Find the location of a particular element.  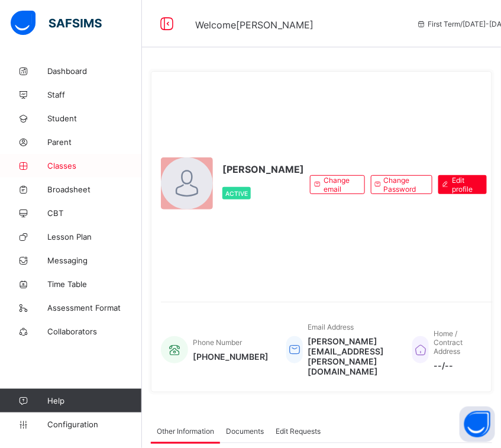

span: Email Address is located at coordinates (331, 327).